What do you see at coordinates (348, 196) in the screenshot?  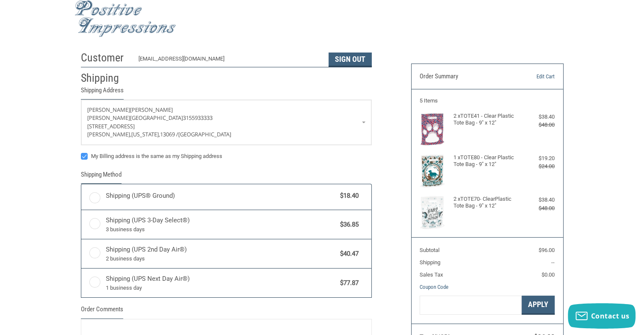 I see `span: $18.40` at bounding box center [348, 196].